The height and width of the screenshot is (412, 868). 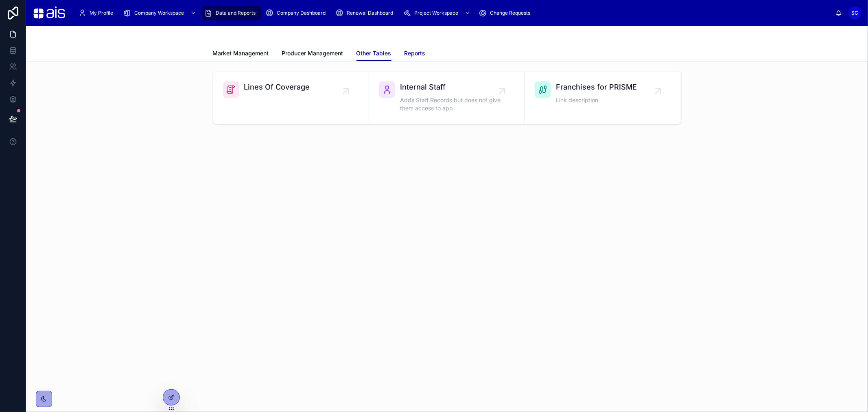 What do you see at coordinates (447, 98) in the screenshot?
I see `a: Internal StaffAdds Staff Records but does not give them access to app.` at bounding box center [447, 98].